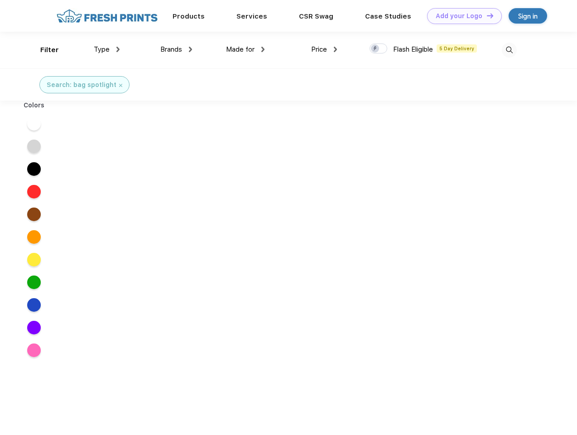 This screenshot has height=435, width=577. I want to click on a: Products, so click(188, 16).